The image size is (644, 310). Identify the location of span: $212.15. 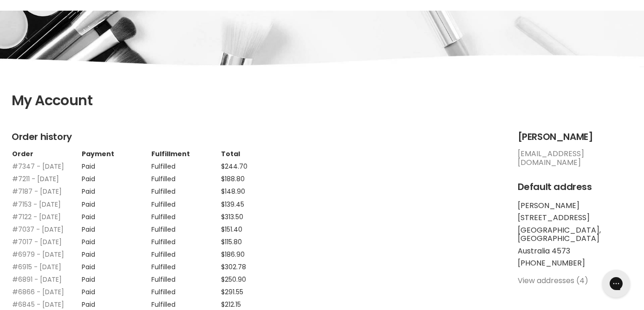
(231, 305).